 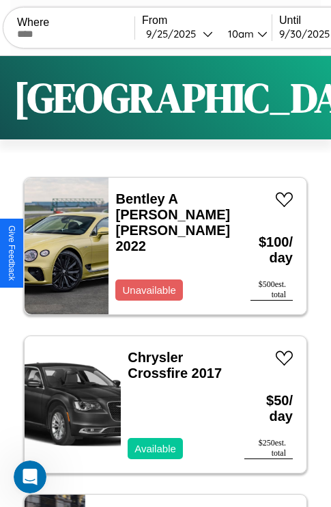 I want to click on div: 10am, so click(x=239, y=33).